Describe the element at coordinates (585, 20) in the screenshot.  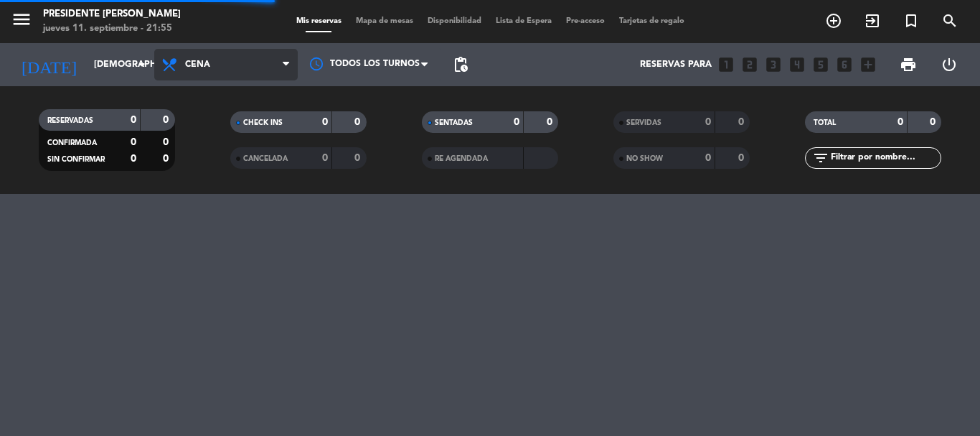
I see `span: Pre-acceso` at that location.